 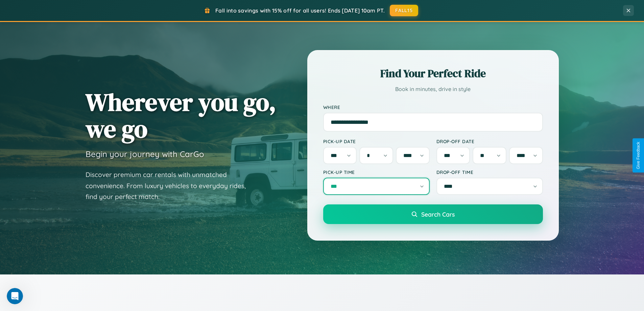 I want to click on span: Search Cars, so click(x=438, y=214).